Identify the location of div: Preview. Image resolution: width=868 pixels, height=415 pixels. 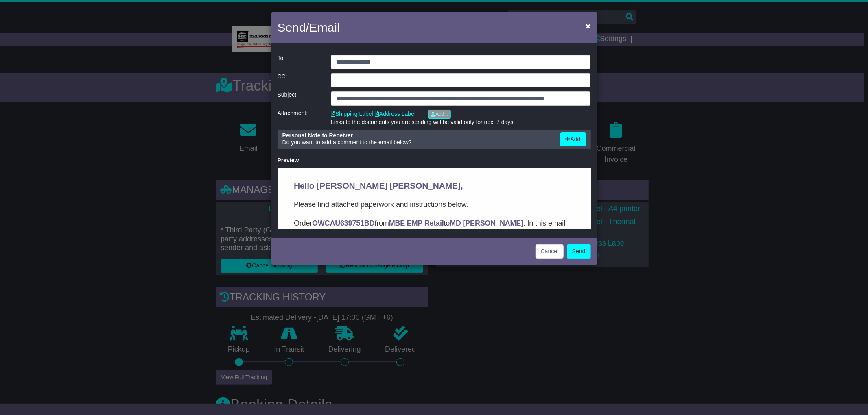
(434, 160).